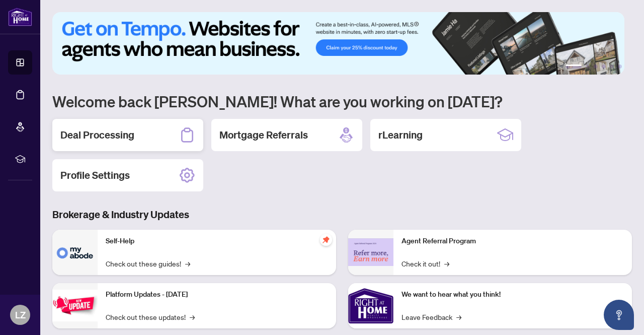 This screenshot has height=335, width=644. What do you see at coordinates (596, 67) in the screenshot?
I see `button: 3` at bounding box center [596, 67].